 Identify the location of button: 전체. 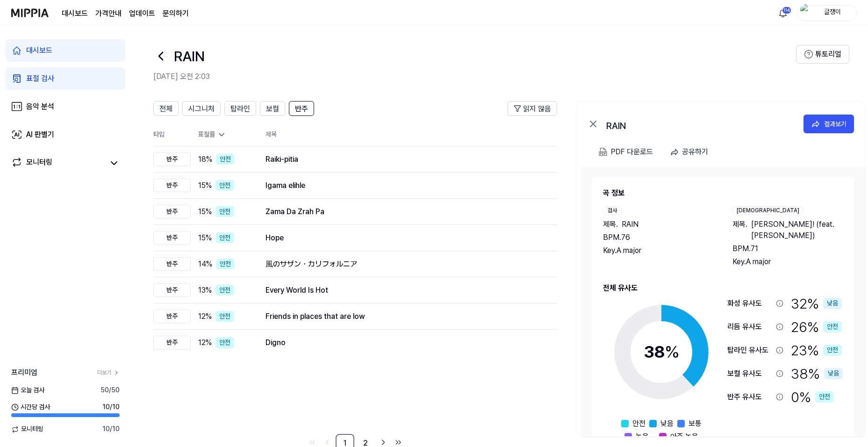
(166, 108).